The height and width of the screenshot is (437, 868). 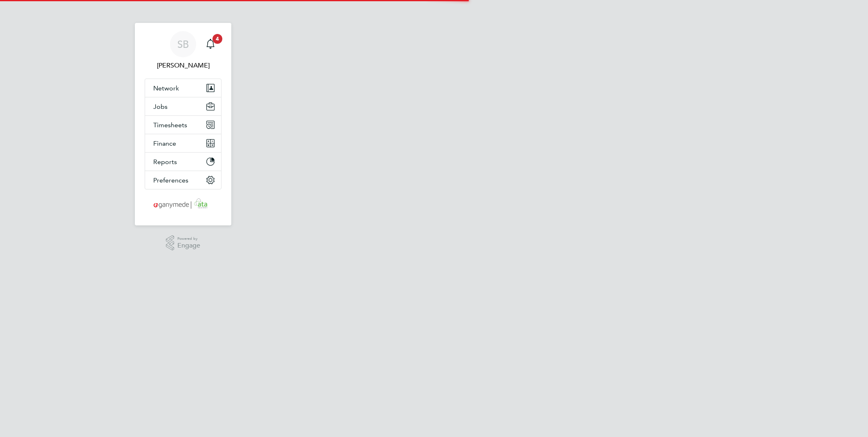 I want to click on span: Samantha Briggs, so click(x=183, y=65).